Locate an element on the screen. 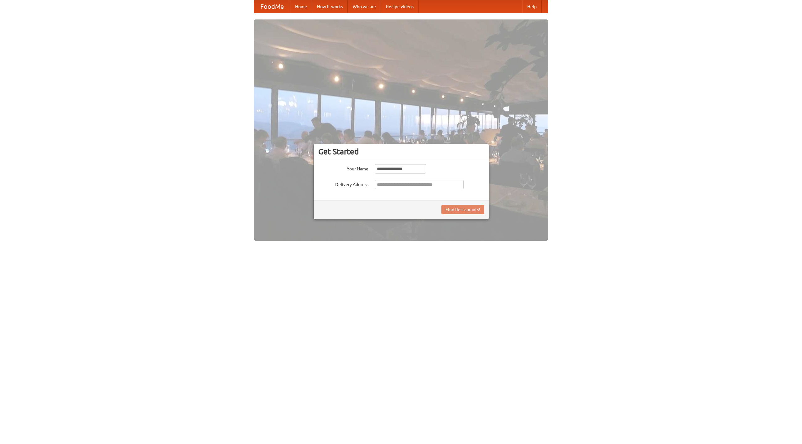  a: Recipe videos is located at coordinates (400, 7).